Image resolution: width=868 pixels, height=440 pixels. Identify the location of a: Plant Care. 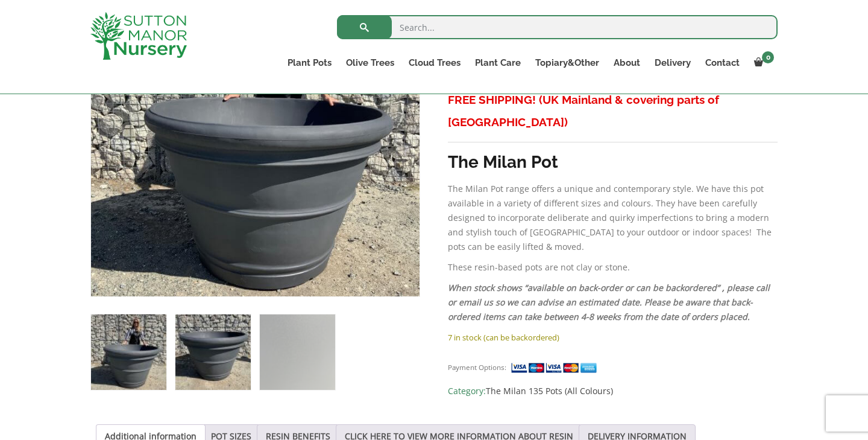
(498, 63).